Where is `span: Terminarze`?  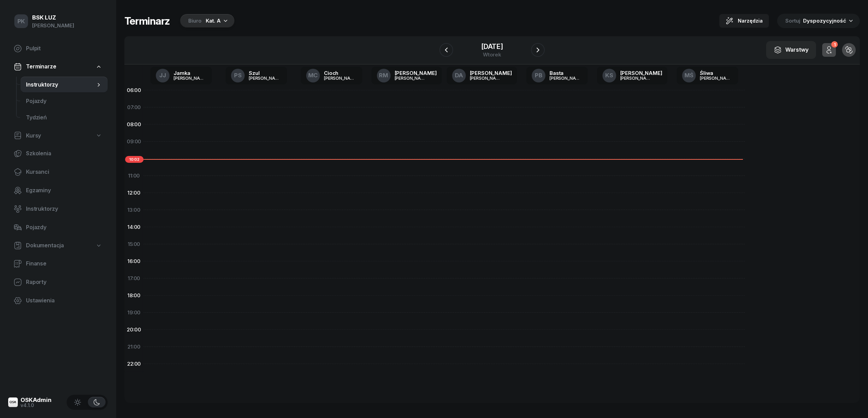 span: Terminarze is located at coordinates (41, 66).